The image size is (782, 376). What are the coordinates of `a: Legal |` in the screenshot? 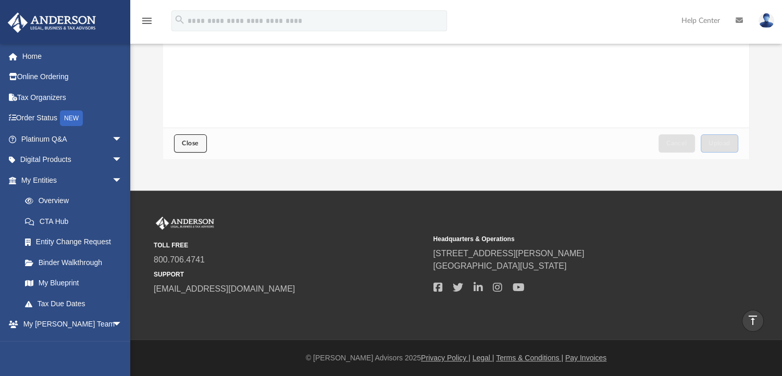 It's located at (484, 358).